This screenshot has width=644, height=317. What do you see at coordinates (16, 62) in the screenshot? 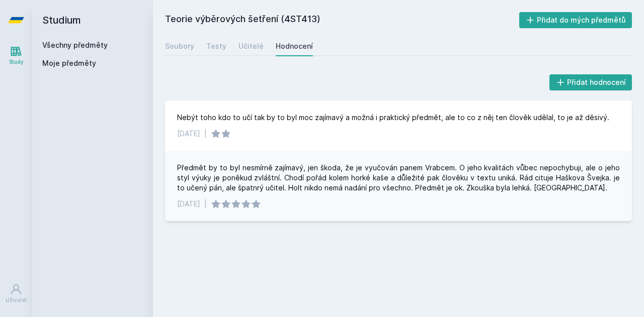
I see `div: Study` at bounding box center [16, 62].